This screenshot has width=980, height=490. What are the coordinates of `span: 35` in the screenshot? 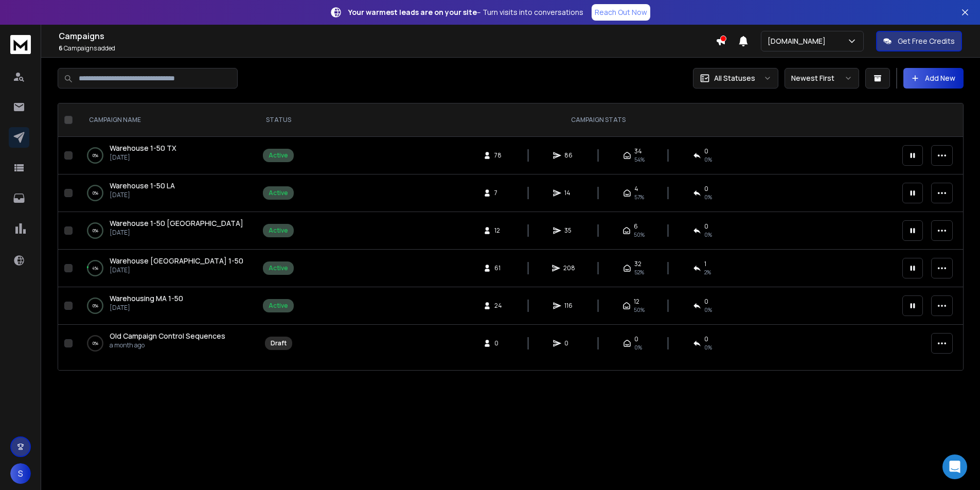 It's located at (570, 231).